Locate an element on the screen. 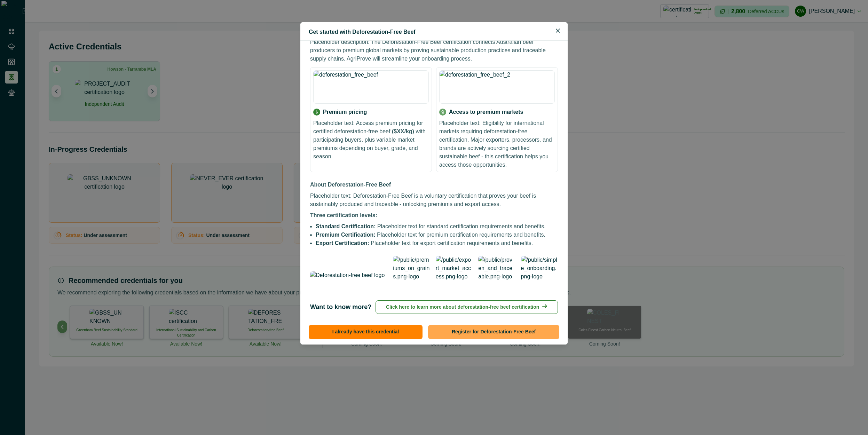 This screenshot has width=868, height=435. li: Placeholder text for premium certification requirements and benefits. is located at coordinates (437, 235).